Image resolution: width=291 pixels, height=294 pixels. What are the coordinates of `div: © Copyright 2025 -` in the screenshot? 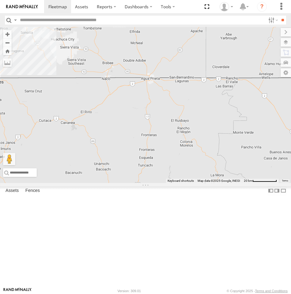 It's located at (257, 291).